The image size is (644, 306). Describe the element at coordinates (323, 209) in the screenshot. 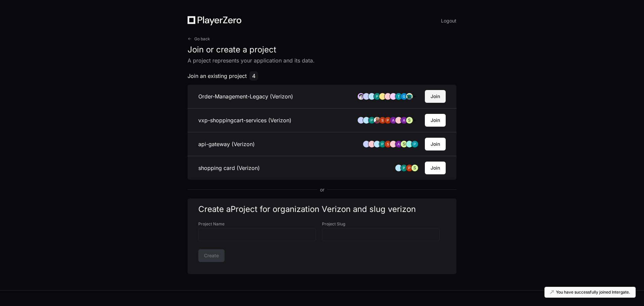

I see `span: Project for organization Verizon and slug verizon` at that location.